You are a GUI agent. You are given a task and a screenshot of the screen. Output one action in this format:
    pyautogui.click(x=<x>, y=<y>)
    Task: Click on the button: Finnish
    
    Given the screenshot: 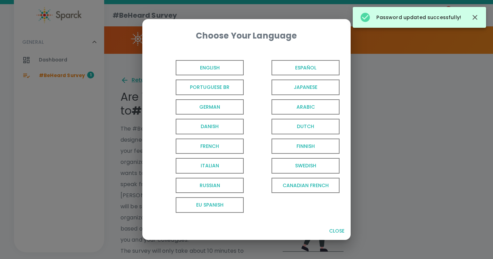 What is the action you would take?
    pyautogui.click(x=294, y=146)
    